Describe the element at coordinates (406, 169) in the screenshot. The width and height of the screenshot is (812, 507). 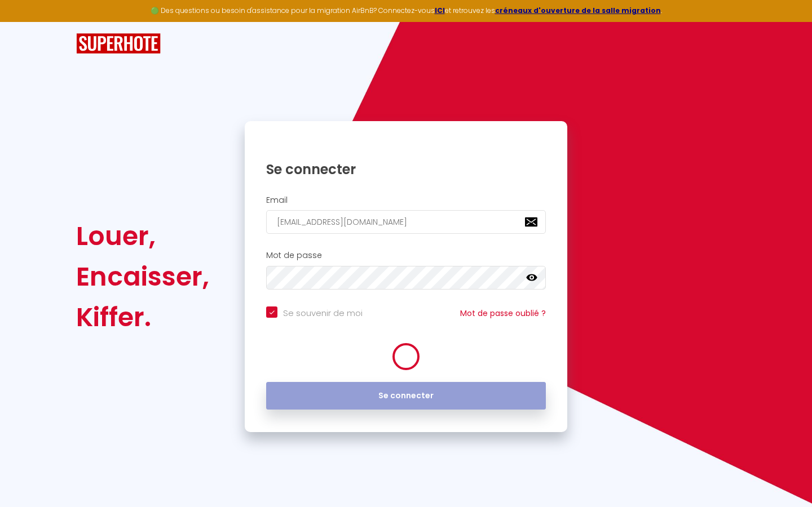
I see `h1: Se connecter` at that location.